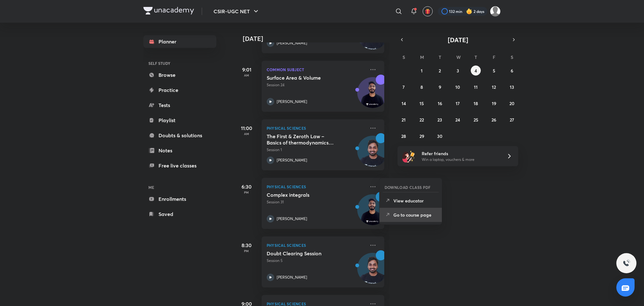 This screenshot has width=644, height=306. Describe the element at coordinates (180, 166) in the screenshot. I see `a: Free live classes` at that location.